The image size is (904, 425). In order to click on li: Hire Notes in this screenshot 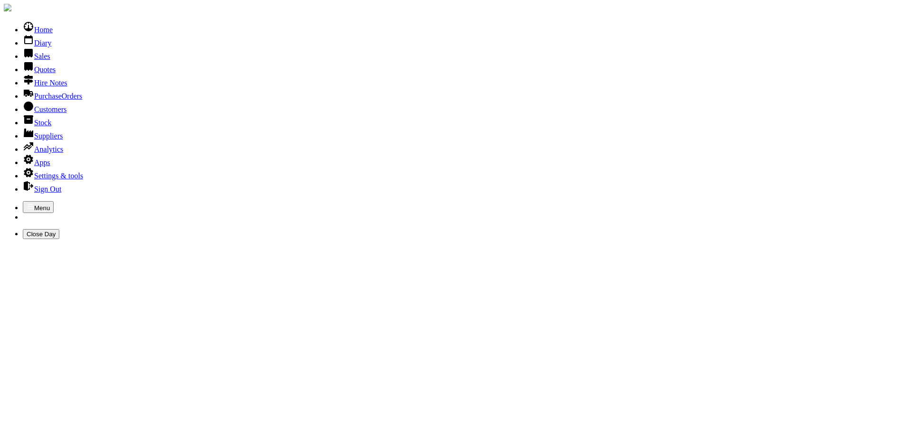, I will do `click(461, 81)`.